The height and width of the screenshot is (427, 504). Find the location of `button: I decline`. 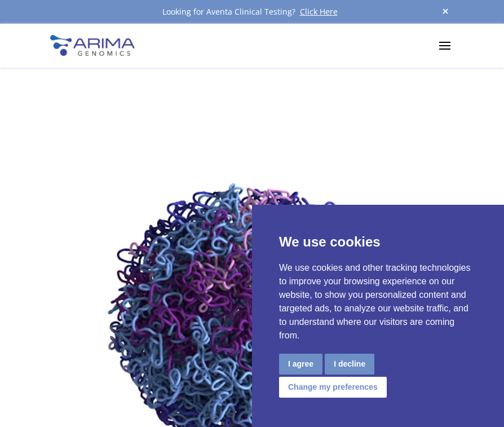

button: I decline is located at coordinates (350, 364).